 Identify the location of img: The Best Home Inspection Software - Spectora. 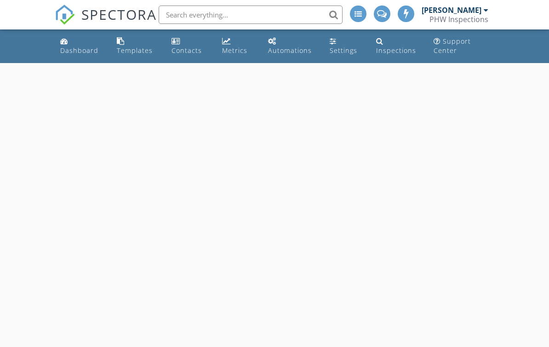
(65, 15).